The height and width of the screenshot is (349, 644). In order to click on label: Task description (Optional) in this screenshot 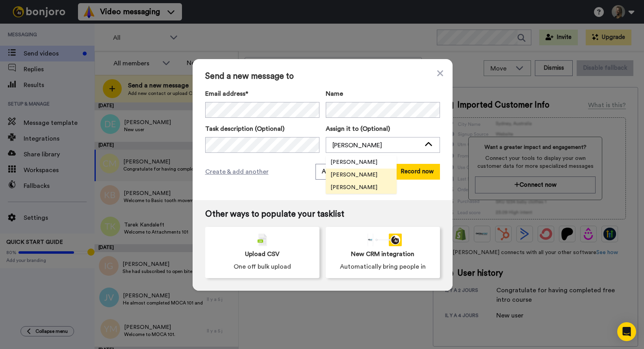, I will do `click(262, 129)`.